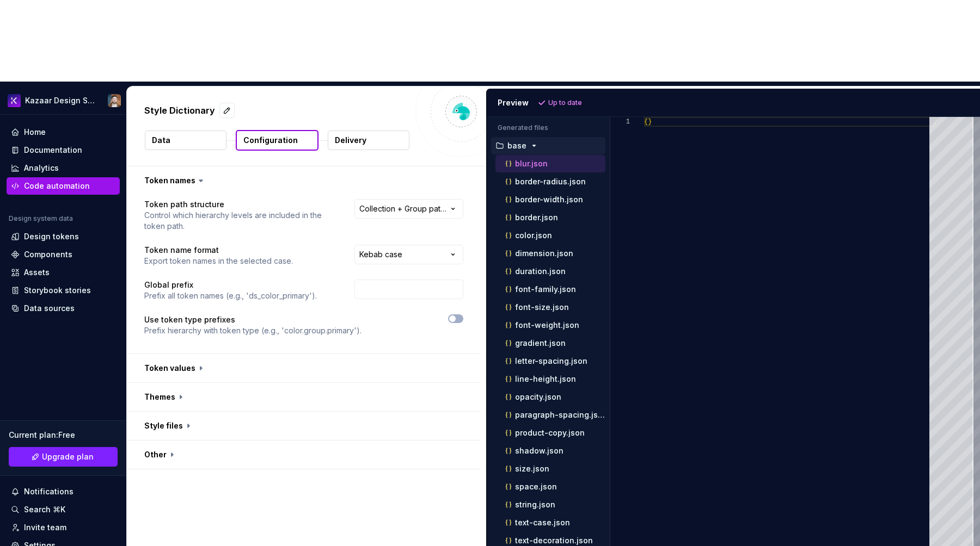 The image size is (980, 546). Describe the element at coordinates (546, 289) in the screenshot. I see `p: font-family.json` at that location.